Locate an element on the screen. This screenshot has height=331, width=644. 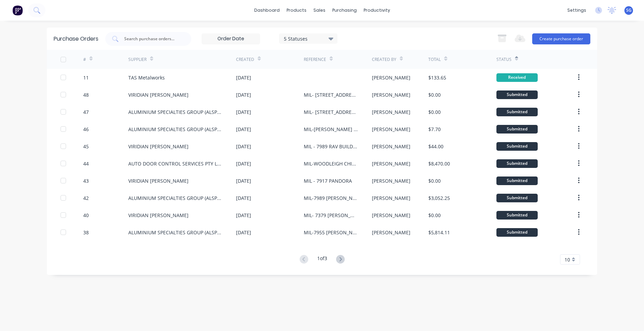
div: $8,470.00 is located at coordinates (439, 164).